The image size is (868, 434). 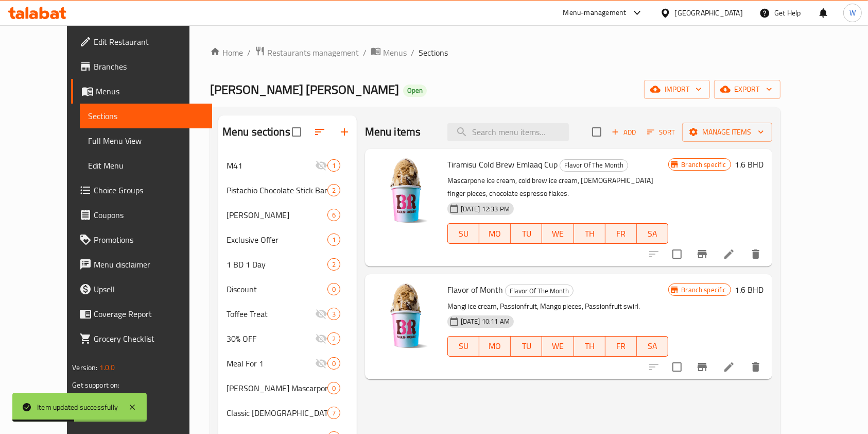 I want to click on span: Restaurants management, so click(x=313, y=53).